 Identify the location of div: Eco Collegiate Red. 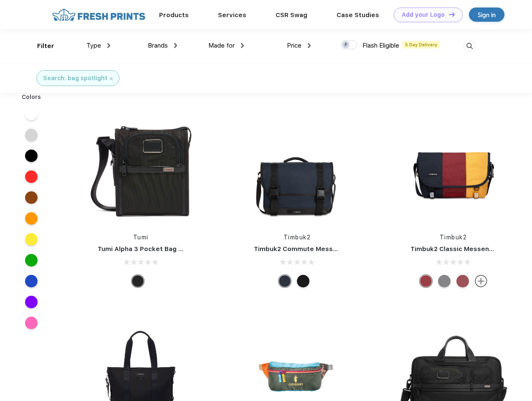
(462, 281).